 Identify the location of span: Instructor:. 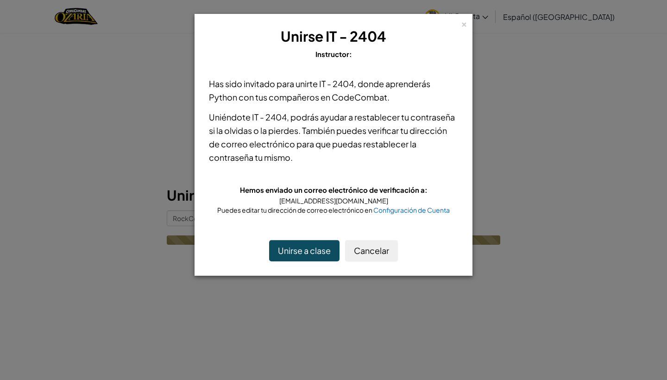
(333, 54).